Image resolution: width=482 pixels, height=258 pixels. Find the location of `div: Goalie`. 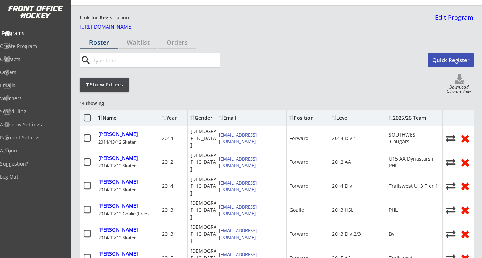

div: Goalie is located at coordinates (297, 210).